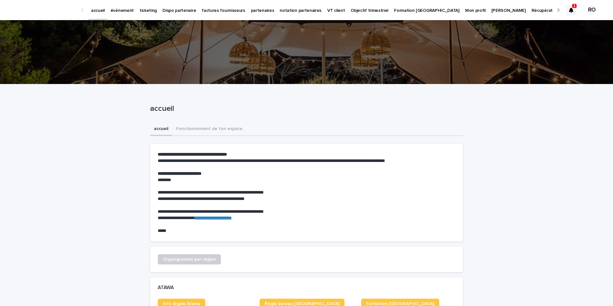 The width and height of the screenshot is (613, 306). What do you see at coordinates (161, 129) in the screenshot?
I see `button: accueil` at bounding box center [161, 129].